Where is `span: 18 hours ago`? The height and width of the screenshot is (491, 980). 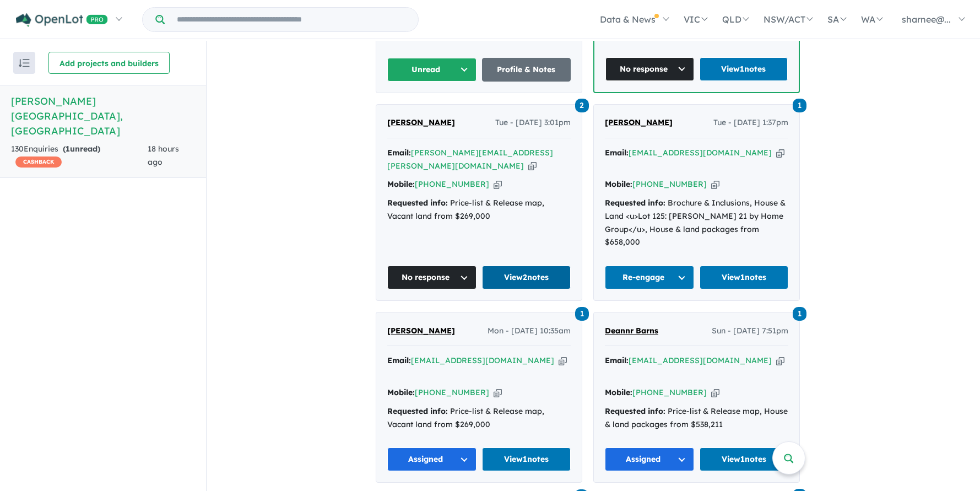
span: 18 hours ago is located at coordinates (163, 156).